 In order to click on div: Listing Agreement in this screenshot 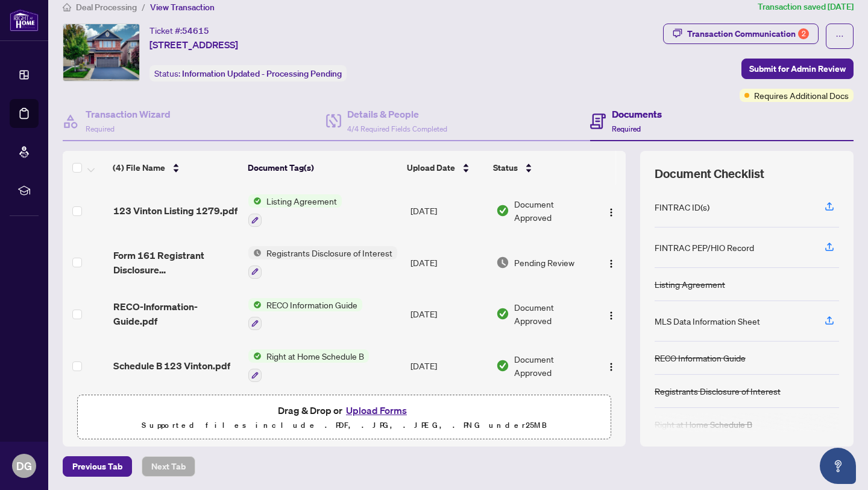, I will do `click(689, 284)`.